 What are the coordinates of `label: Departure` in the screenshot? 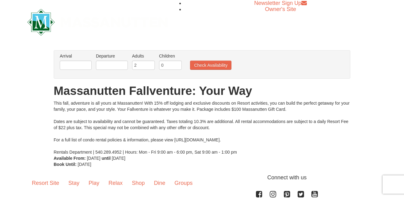 It's located at (112, 56).